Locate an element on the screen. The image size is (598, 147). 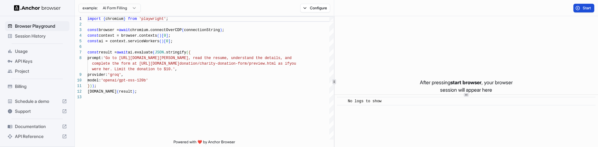
span: Documentation is located at coordinates (37, 127).